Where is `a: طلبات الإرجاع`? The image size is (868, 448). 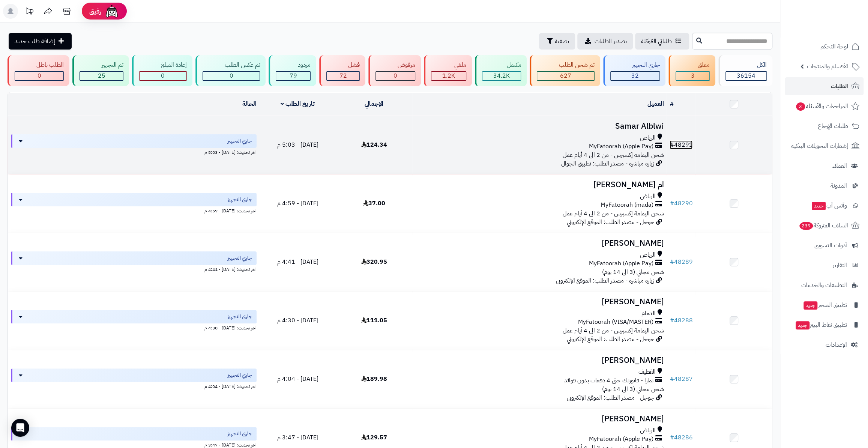 a: طلبات الإرجاع is located at coordinates (824, 126).